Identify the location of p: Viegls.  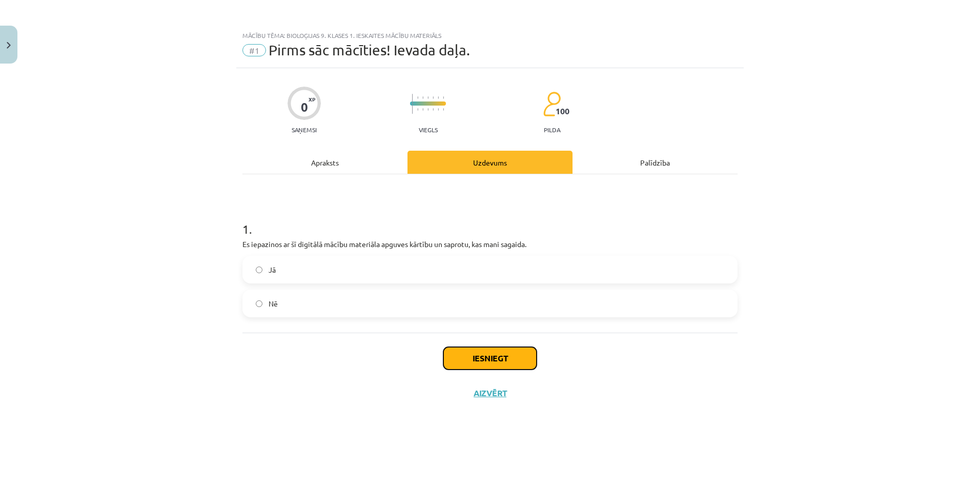
(428, 130).